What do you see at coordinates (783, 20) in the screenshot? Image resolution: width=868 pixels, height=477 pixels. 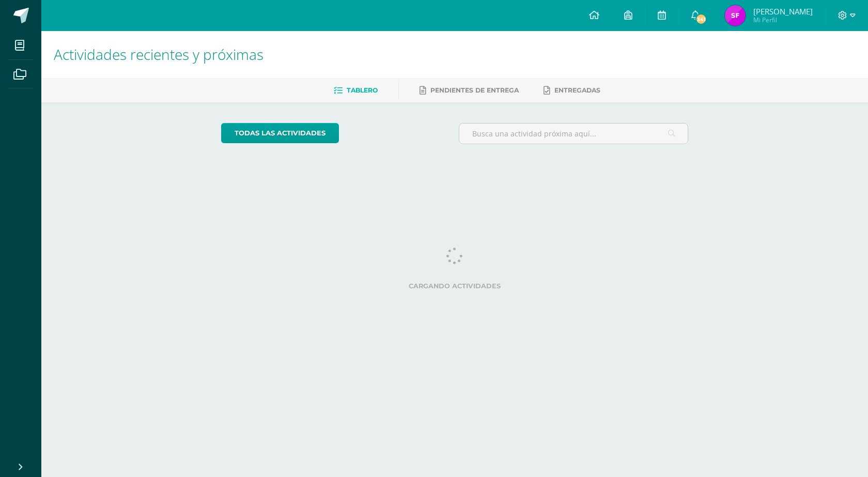 I see `span: Mi Perfil` at bounding box center [783, 20].